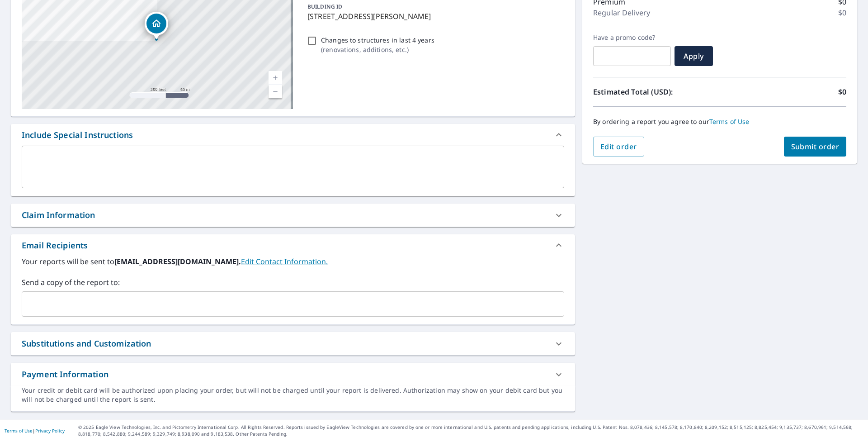  Describe the element at coordinates (815, 146) in the screenshot. I see `button: Submit order` at that location.